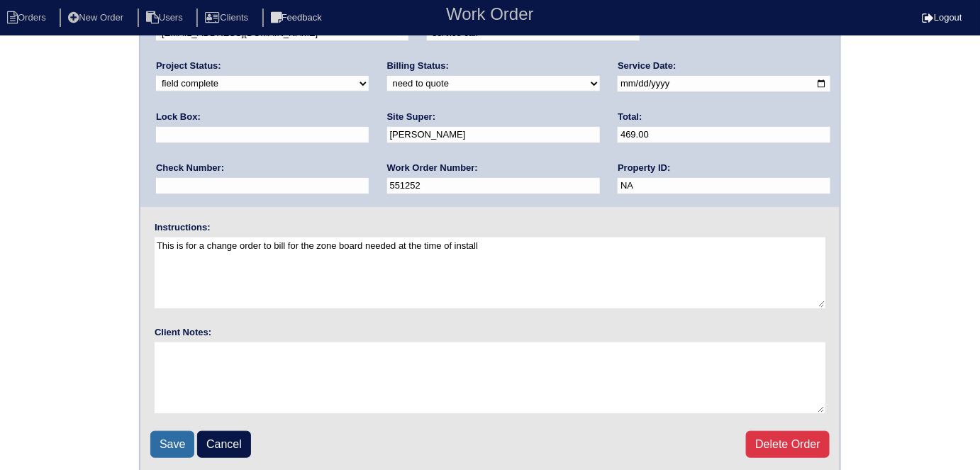 The width and height of the screenshot is (980, 470). Describe the element at coordinates (97, 18) in the screenshot. I see `li: New Order` at that location.